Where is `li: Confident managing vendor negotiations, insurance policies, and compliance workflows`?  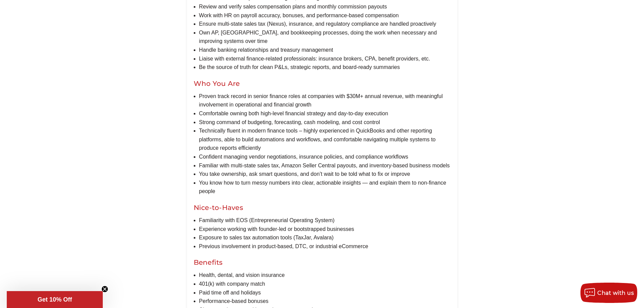 li: Confident managing vendor negotiations, insurance policies, and compliance workflows is located at coordinates (325, 157).